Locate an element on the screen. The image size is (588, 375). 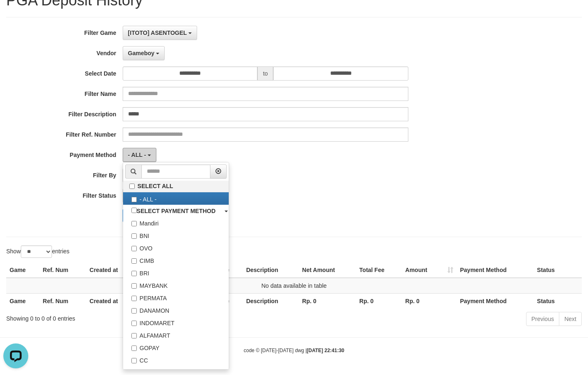
th: Created at: activate to sort column ascending is located at coordinates (118, 270).